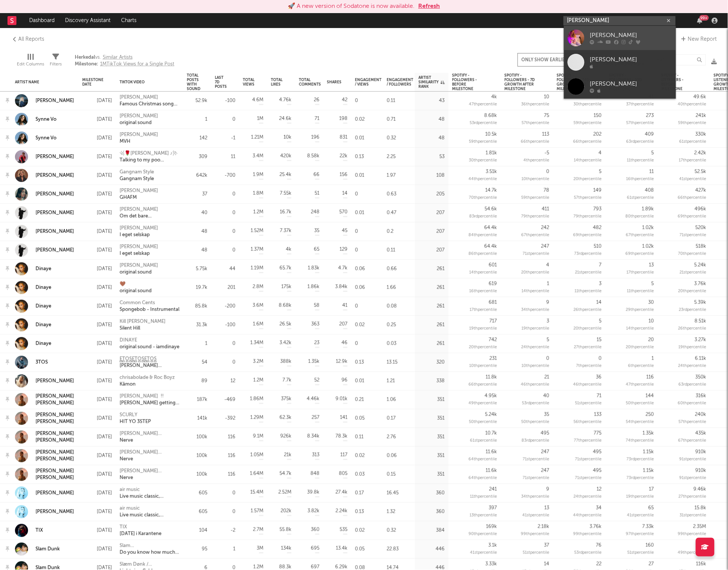 The image size is (728, 570). I want to click on div: 0.11, so click(399, 101).